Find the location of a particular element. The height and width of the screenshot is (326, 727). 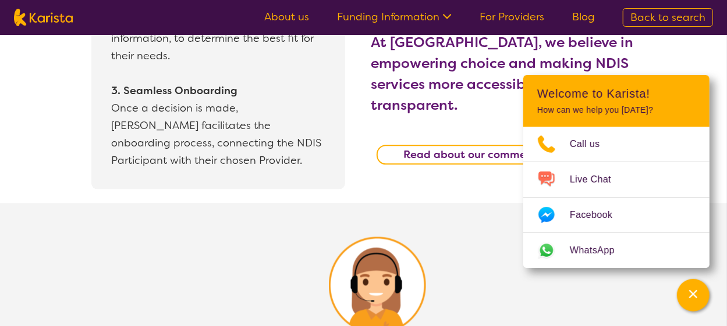

b: 3. Seamless Onboarding is located at coordinates (174, 91).